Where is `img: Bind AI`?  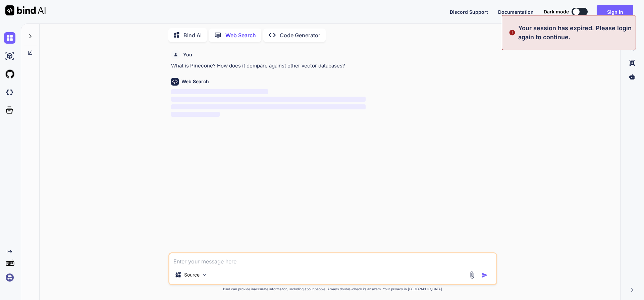
img: Bind AI is located at coordinates (25, 10).